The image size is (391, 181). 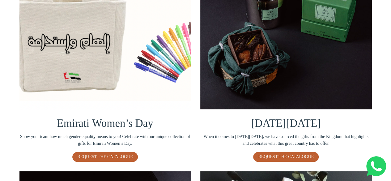 What do you see at coordinates (376, 166) in the screenshot?
I see `img: Whatsapp` at bounding box center [376, 166].